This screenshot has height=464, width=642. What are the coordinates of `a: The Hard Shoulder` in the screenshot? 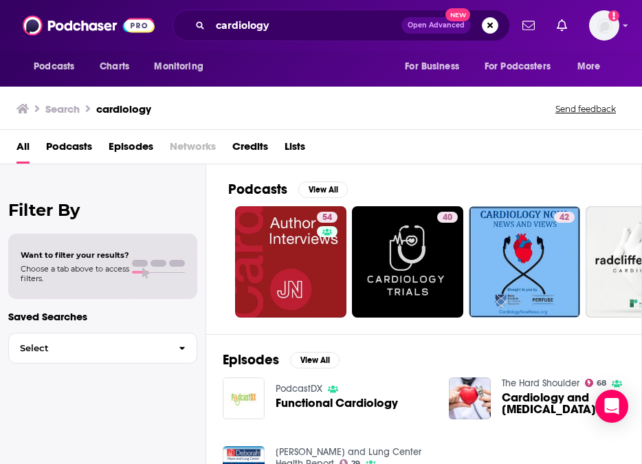 It's located at (541, 383).